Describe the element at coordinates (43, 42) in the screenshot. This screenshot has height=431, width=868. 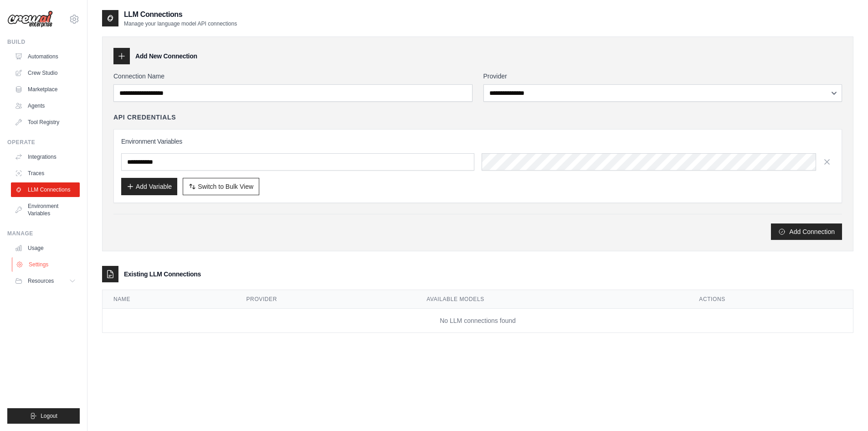
I see `div: Build` at that location.